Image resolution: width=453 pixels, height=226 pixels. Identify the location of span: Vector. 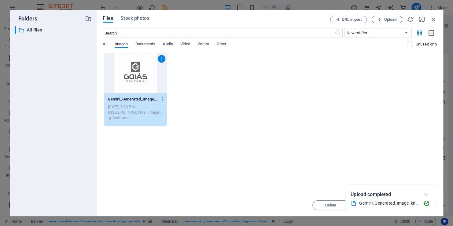
(203, 45).